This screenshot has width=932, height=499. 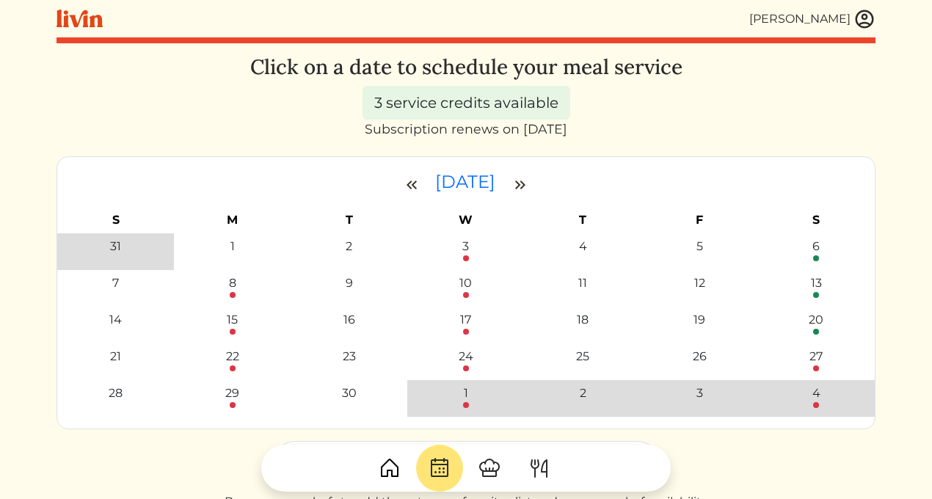 I want to click on div: 16, so click(x=349, y=320).